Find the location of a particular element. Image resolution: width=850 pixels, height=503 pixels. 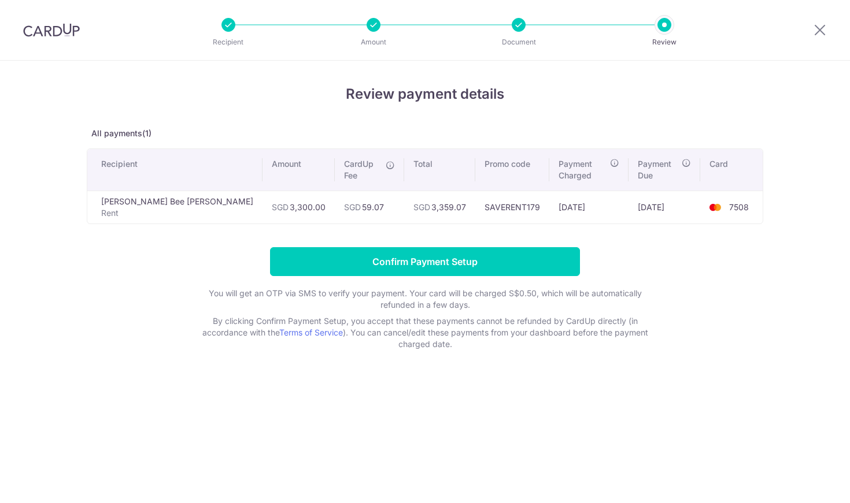

th: Amount is located at coordinates (298, 170).